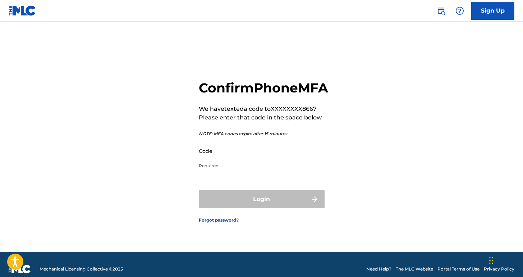 The image size is (523, 277). I want to click on a: Sign Up, so click(492, 11).